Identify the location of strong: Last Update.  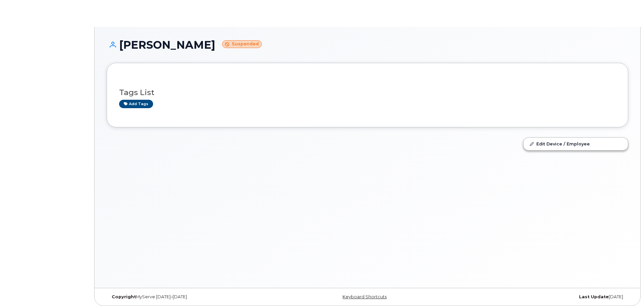
(594, 297).